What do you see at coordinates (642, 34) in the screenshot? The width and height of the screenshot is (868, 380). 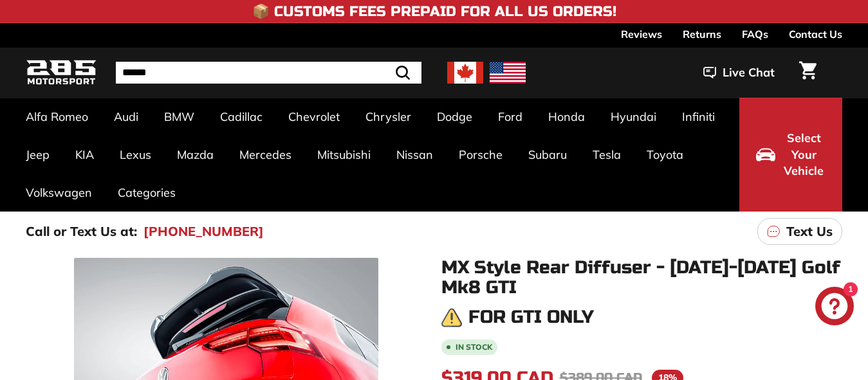 I see `a: Reviews` at bounding box center [642, 34].